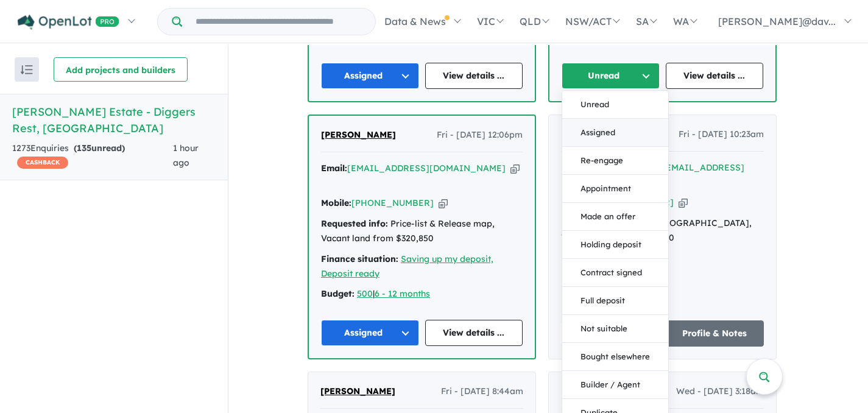 The height and width of the screenshot is (413, 868). Describe the element at coordinates (279, 21) in the screenshot. I see `input: Try estate name, suburb, builder or developer` at that location.